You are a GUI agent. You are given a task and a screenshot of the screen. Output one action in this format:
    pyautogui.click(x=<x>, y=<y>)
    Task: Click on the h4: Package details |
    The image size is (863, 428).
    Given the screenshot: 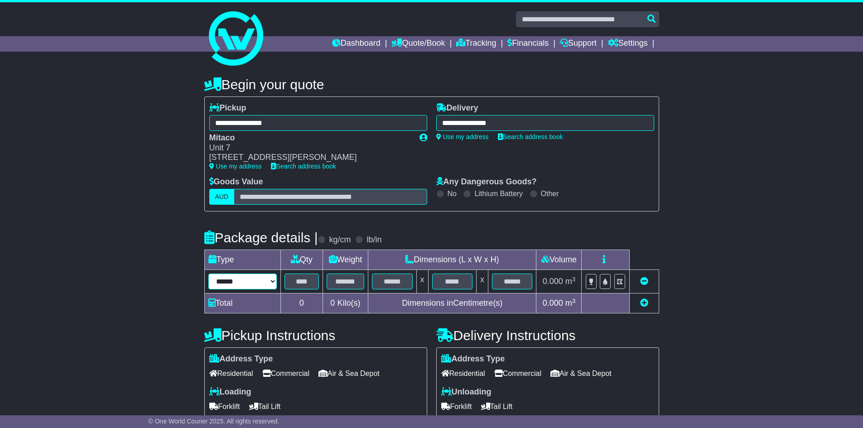 What is the action you would take?
    pyautogui.click(x=261, y=237)
    